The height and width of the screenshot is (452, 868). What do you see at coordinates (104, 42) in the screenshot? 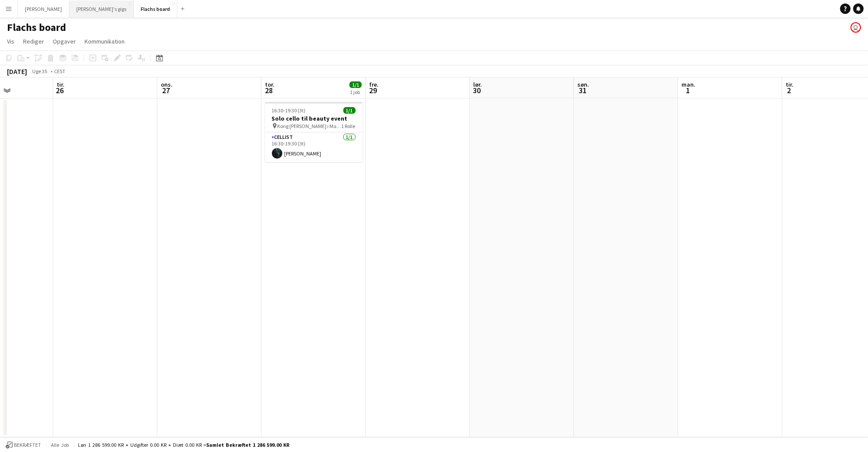
I see `a: Kommunikation` at bounding box center [104, 42].